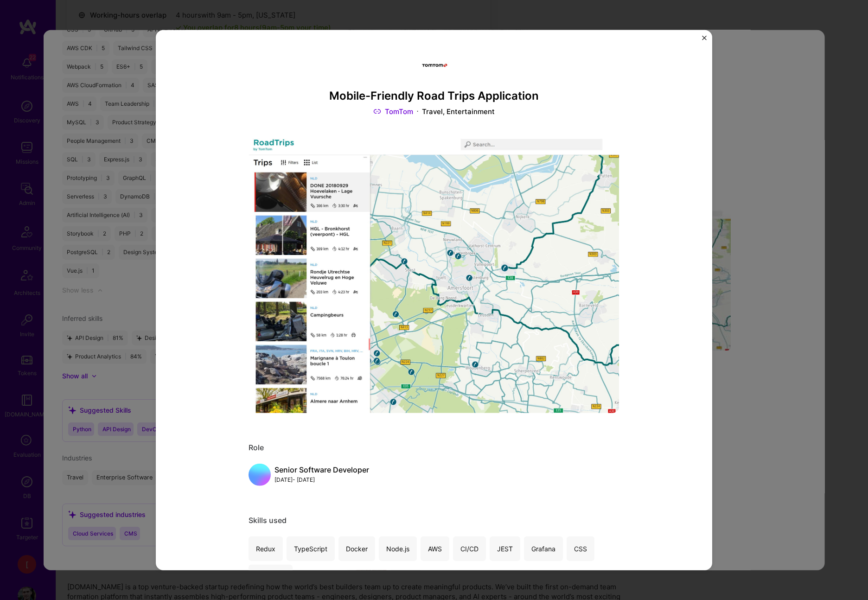 The image size is (868, 600). What do you see at coordinates (434, 96) in the screenshot?
I see `h3: Mobile-Friendly Road Trips Application` at bounding box center [434, 96].